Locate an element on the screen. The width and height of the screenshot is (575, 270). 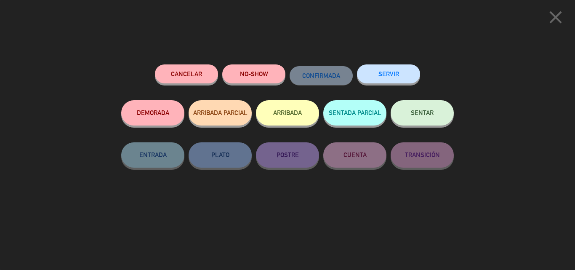
button: TRANSICIÓN is located at coordinates (423, 155).